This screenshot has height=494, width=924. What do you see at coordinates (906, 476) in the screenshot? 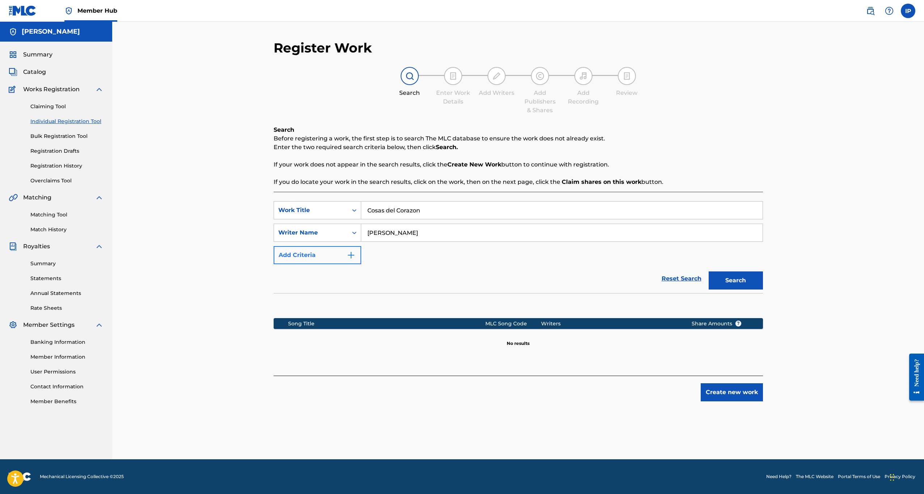
I see `div: Chat Widget` at bounding box center [906, 476].